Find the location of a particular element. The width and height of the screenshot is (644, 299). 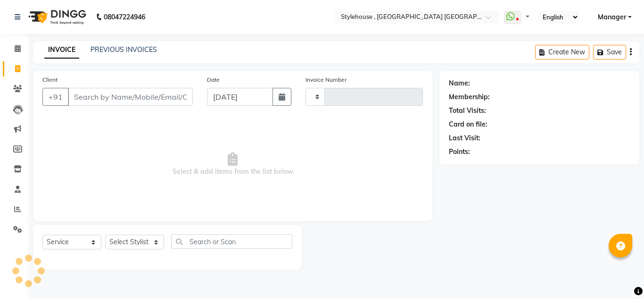

label: Invoice Number is located at coordinates (326, 80).